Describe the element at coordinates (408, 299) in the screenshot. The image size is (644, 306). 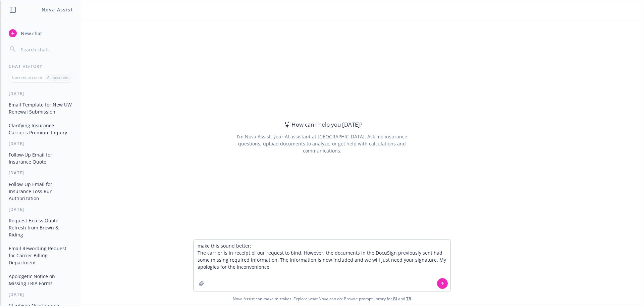
I see `a: TR` at that location.